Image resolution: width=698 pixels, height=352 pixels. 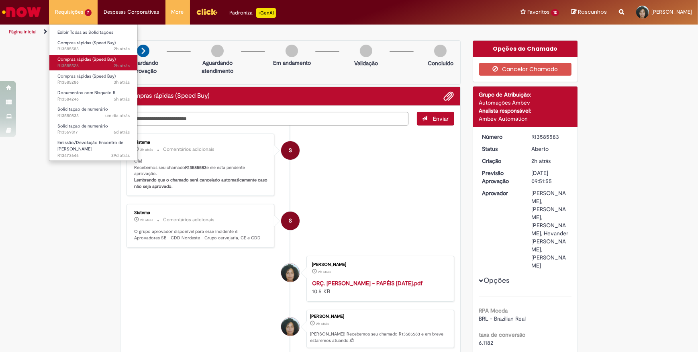 What do you see at coordinates (122, 132) in the screenshot?
I see `time: 26/09/2025 10:35:39` at bounding box center [122, 132].